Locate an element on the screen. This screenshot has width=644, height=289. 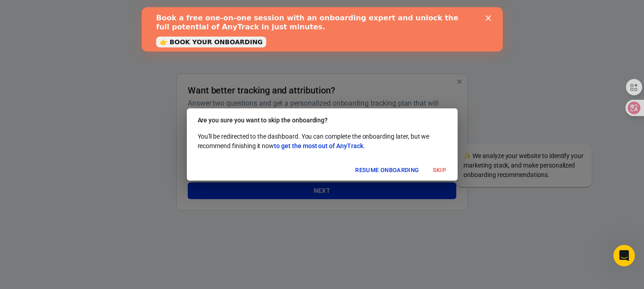
div: Close is located at coordinates (348, 11).